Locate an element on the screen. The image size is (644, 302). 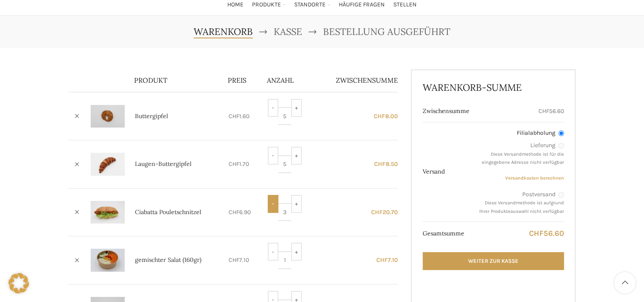
a: Ciabatta Pouletschnitzel is located at coordinates (168, 213).